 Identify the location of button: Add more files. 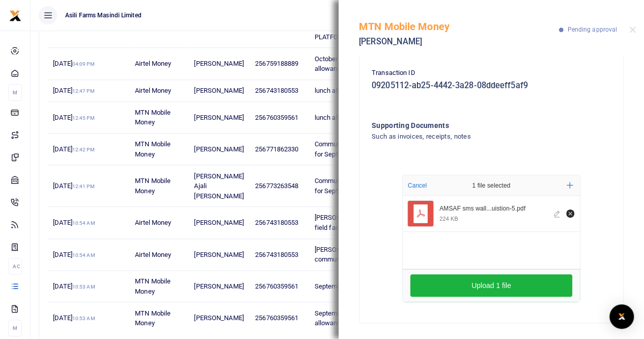
(570, 185).